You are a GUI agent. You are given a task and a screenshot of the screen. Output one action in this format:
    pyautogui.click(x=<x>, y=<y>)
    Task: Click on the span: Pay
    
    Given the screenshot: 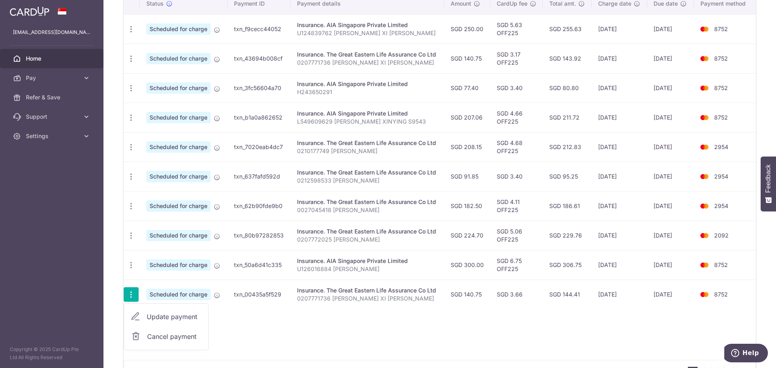 What is the action you would take?
    pyautogui.click(x=53, y=78)
    